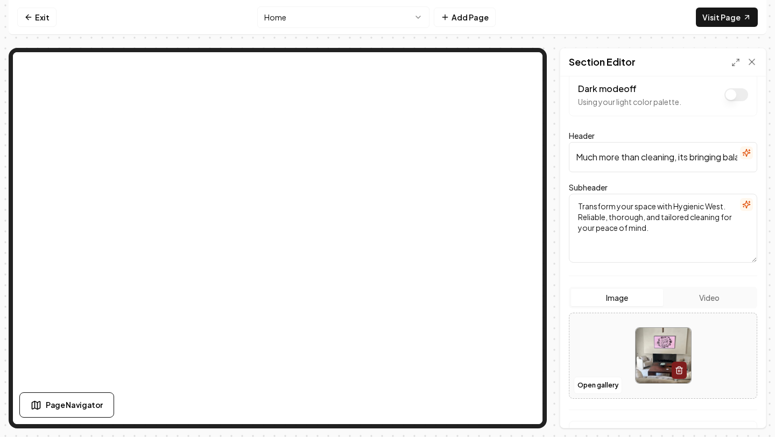  Describe the element at coordinates (709, 298) in the screenshot. I see `button: Video` at that location.